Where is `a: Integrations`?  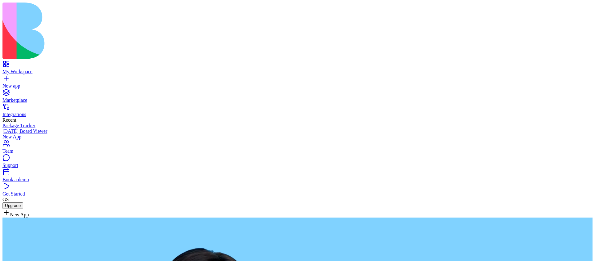
a: Integrations is located at coordinates (298, 112).